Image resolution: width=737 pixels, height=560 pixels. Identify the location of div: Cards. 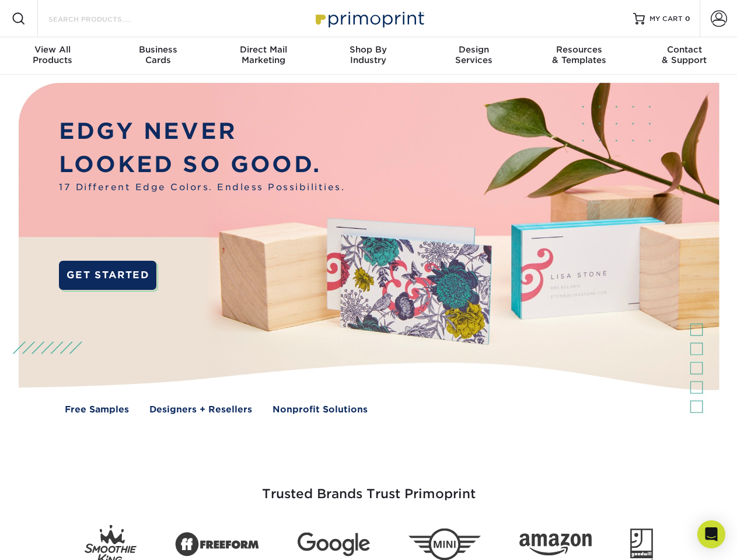
(158, 55).